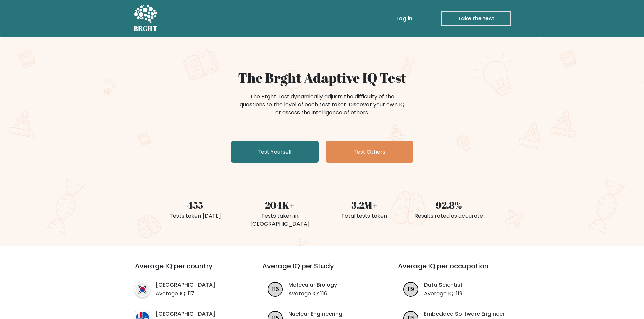 This screenshot has width=644, height=319. What do you see at coordinates (457, 270) in the screenshot?
I see `h3: Average IQ per occupation` at bounding box center [457, 270].